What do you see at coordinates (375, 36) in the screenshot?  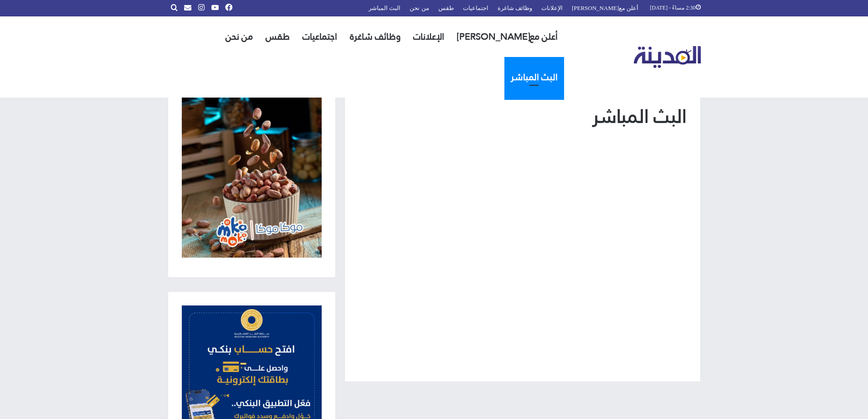 I see `a: وظائف شاغرة` at bounding box center [375, 36].